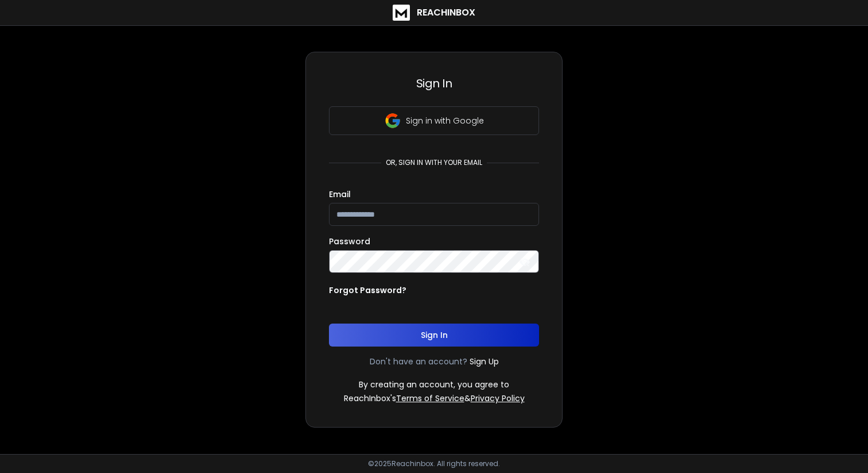 This screenshot has width=868, height=473. Describe the element at coordinates (340, 194) in the screenshot. I see `label: Email` at that location.